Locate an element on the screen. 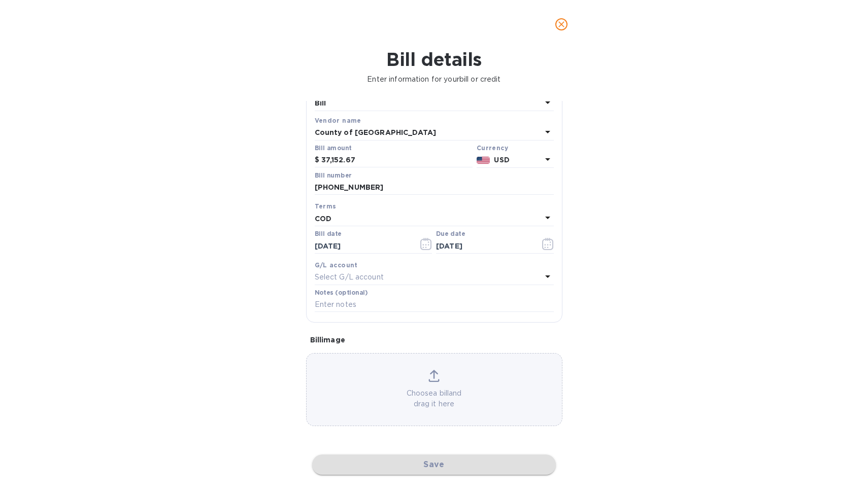 The width and height of the screenshot is (868, 491). input: $ Enter bill amount is located at coordinates (397, 160).